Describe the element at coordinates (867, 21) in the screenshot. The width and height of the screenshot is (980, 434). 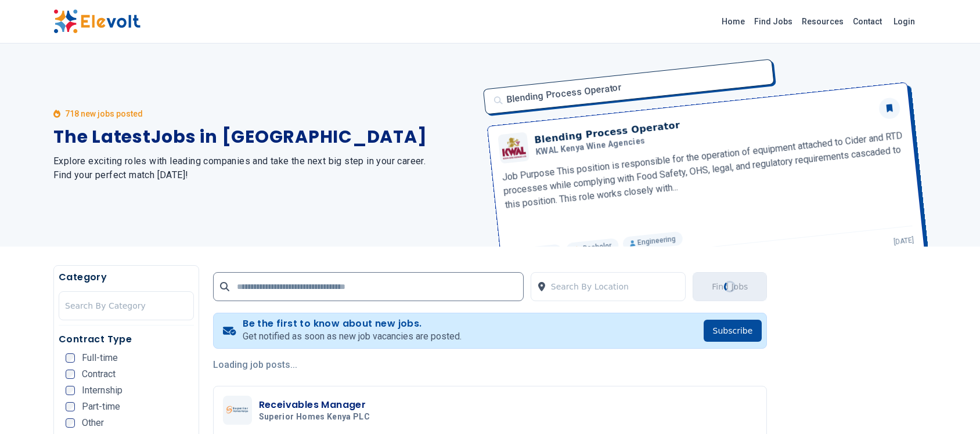
I see `a: Contact` at that location.